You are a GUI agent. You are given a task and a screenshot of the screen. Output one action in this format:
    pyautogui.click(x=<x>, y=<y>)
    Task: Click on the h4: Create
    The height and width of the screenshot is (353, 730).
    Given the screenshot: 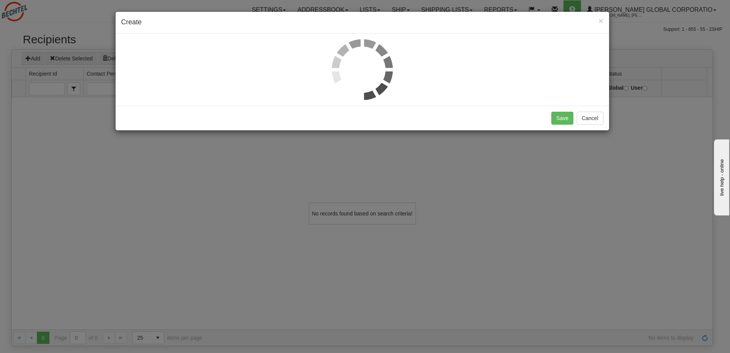 What is the action you would take?
    pyautogui.click(x=362, y=22)
    